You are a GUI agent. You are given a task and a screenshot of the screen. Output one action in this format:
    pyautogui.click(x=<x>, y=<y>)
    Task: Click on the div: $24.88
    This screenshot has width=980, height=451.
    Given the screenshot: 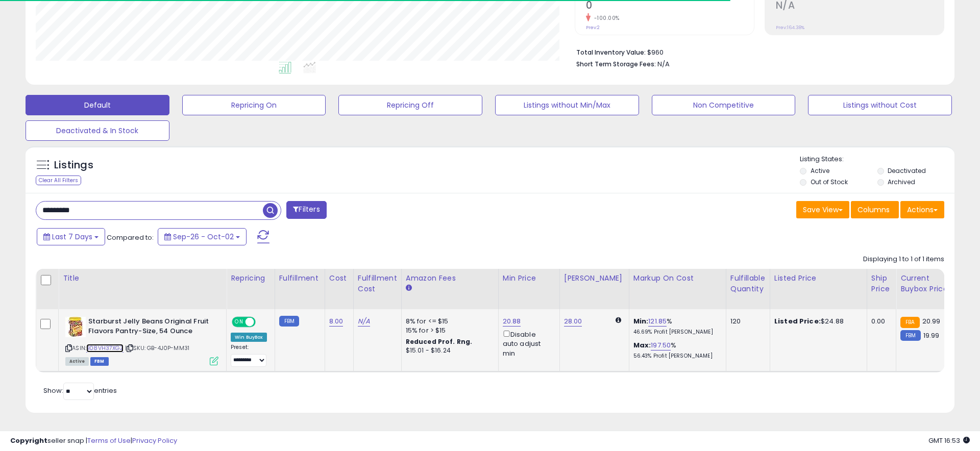 What is the action you would take?
    pyautogui.click(x=817, y=321)
    